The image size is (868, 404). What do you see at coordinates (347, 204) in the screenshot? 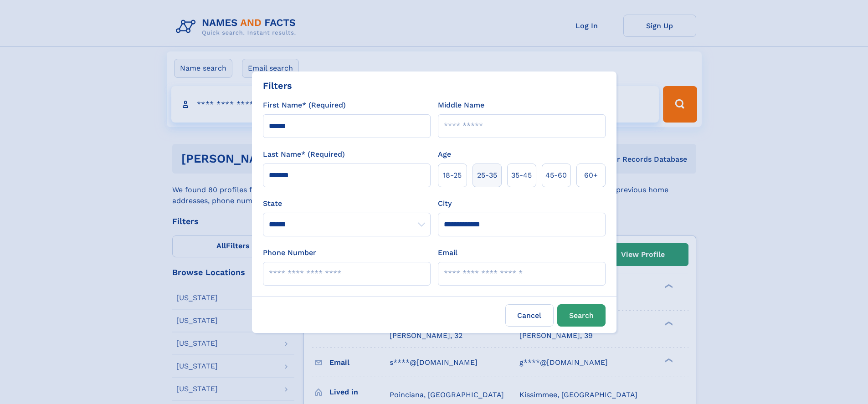
I see `label: State` at bounding box center [347, 204].